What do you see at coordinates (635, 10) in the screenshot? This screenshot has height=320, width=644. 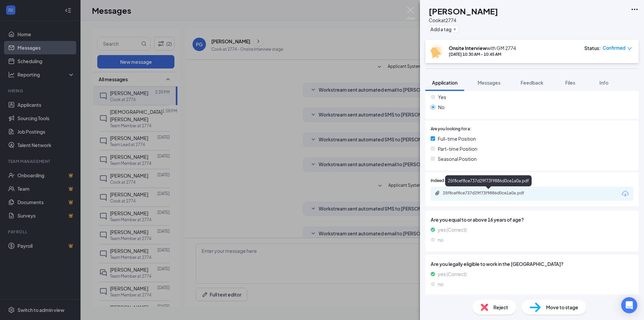 I see `svg: Ellipses` at bounding box center [635, 10].